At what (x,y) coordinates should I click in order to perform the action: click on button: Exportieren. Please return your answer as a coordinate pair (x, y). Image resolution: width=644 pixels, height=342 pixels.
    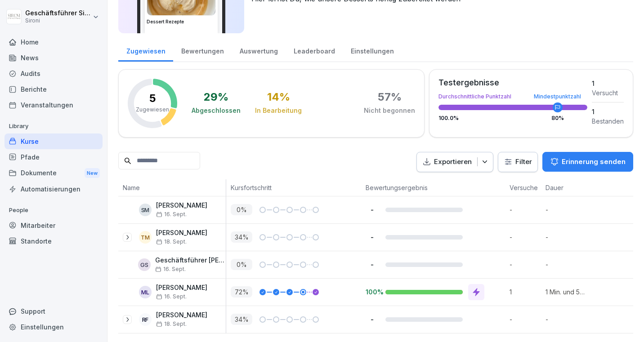
    Looking at the image, I should click on (455, 162).